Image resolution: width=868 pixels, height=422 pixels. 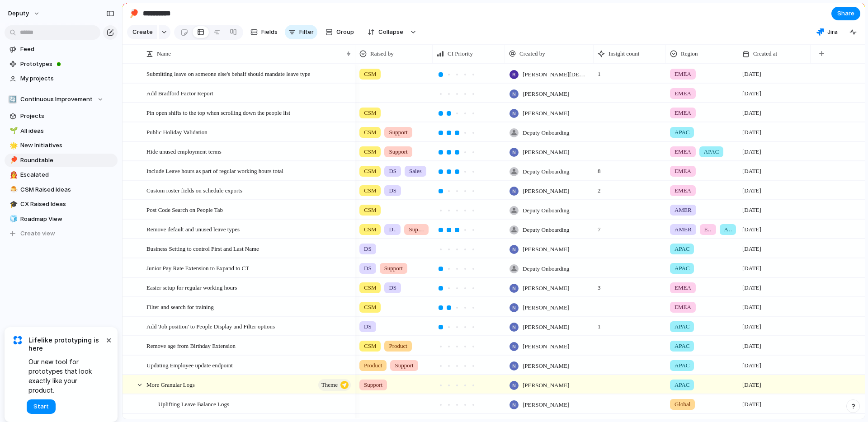 I want to click on a: 🧊Roadmap View, so click(x=61, y=219).